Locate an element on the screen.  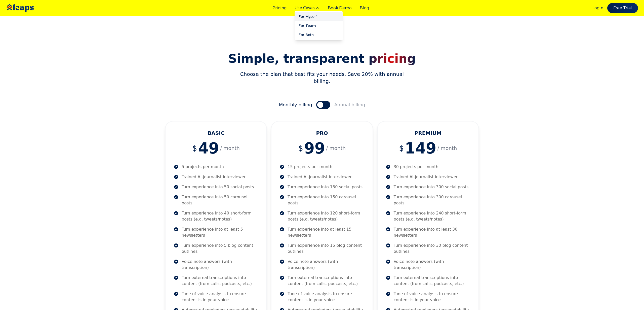
p: Turn experience into 50 social posts is located at coordinates (218, 187).